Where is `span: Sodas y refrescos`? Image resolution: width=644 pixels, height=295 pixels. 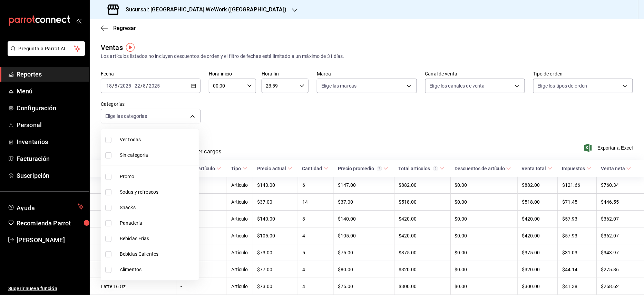 span: Sodas y refrescos is located at coordinates (158, 192).